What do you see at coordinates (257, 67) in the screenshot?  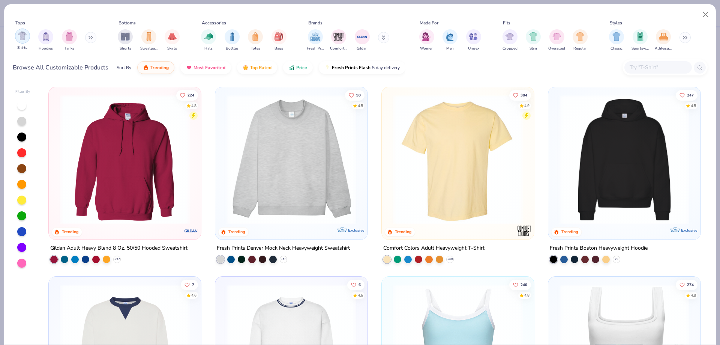 I see `button: Top Rated` at bounding box center [257, 67].